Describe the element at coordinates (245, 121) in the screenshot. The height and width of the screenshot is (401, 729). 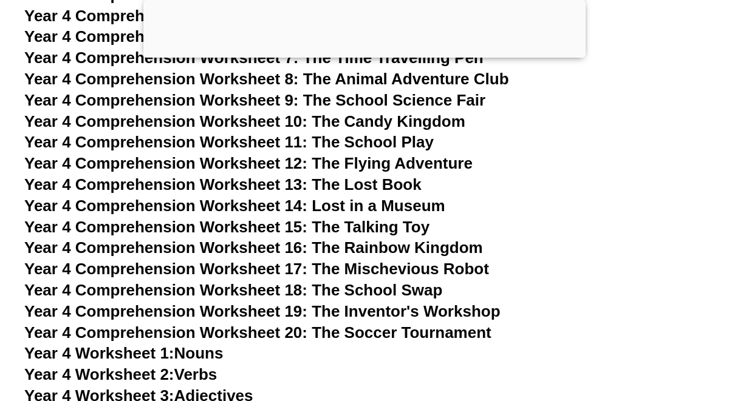
I see `span: Year 4 Comprehension Worksheet 10: The Candy Kingdom` at that location.